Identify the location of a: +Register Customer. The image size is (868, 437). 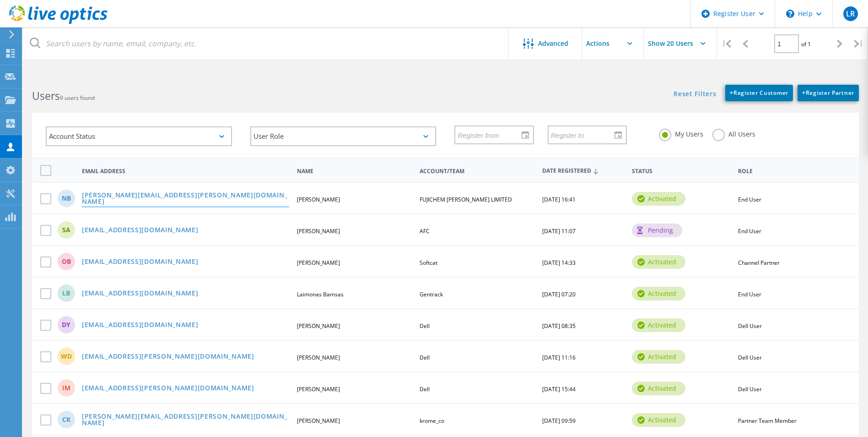
(759, 93).